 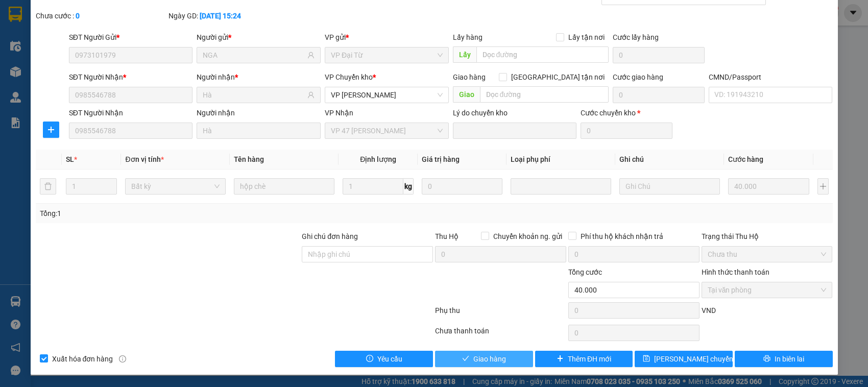 I want to click on div: Chưa thanh toán, so click(x=500, y=334).